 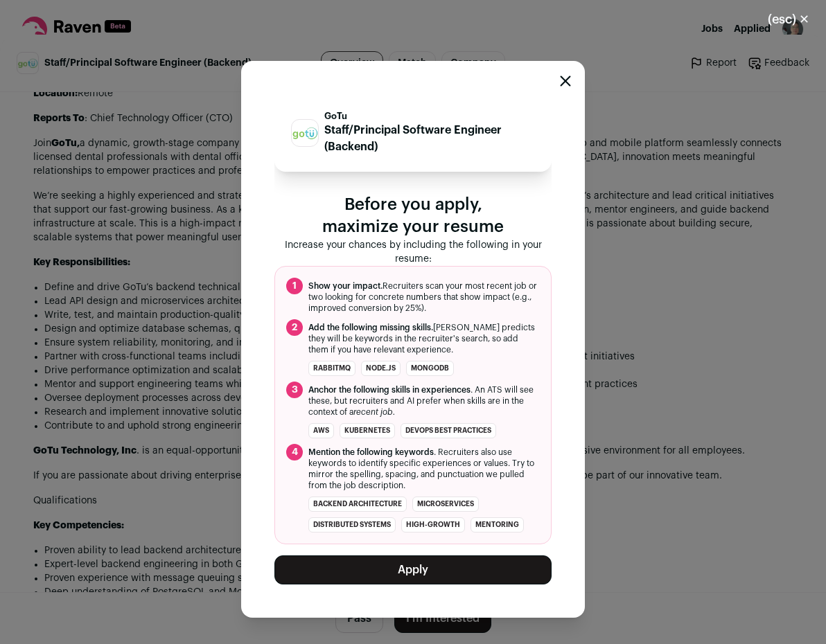 What do you see at coordinates (295, 452) in the screenshot?
I see `span: 4` at bounding box center [295, 452].